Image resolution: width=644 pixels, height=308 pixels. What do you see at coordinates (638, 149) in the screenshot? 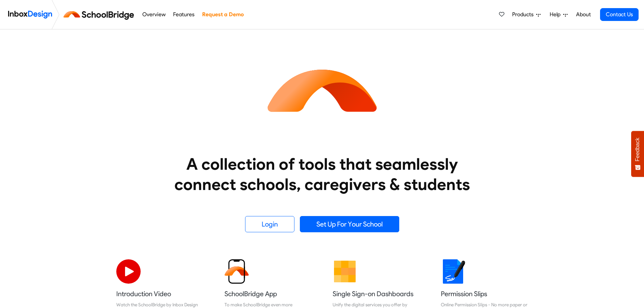
I see `span: Feedback` at bounding box center [638, 149].